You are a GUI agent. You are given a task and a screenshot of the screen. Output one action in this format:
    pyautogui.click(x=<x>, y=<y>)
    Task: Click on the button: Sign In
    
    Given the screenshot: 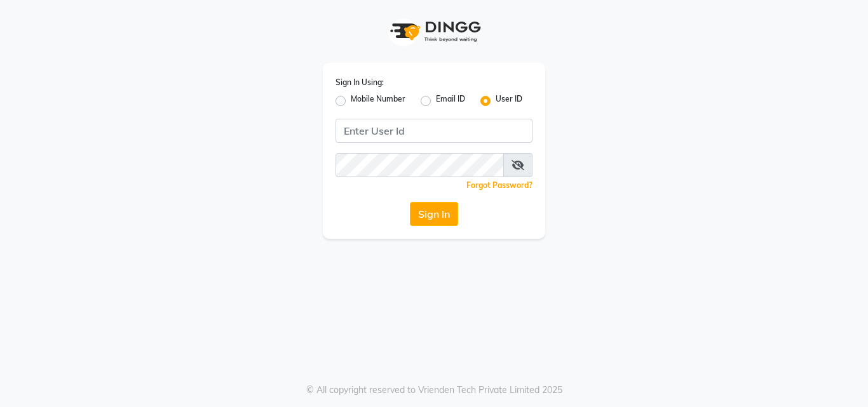 What is the action you would take?
    pyautogui.click(x=434, y=214)
    